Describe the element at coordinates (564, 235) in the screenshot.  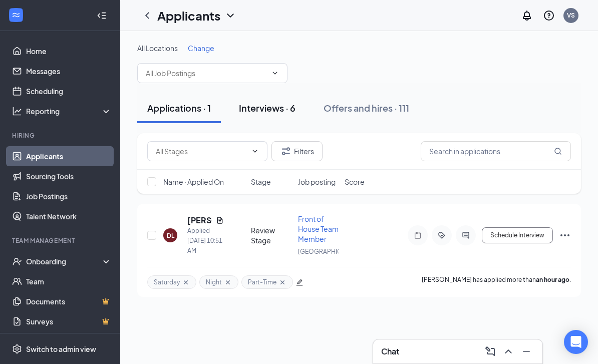
I see `svg: Ellipses` at that location.